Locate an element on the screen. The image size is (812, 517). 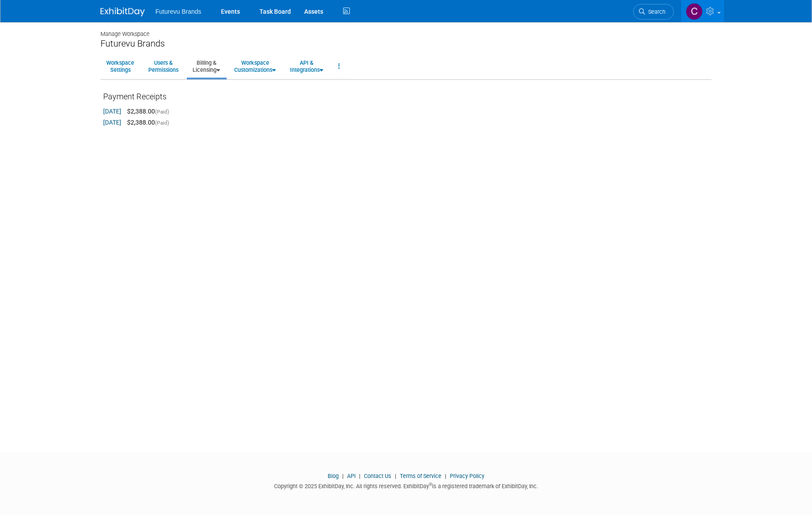
img: CHERYL CLOWES is located at coordinates (694, 11).